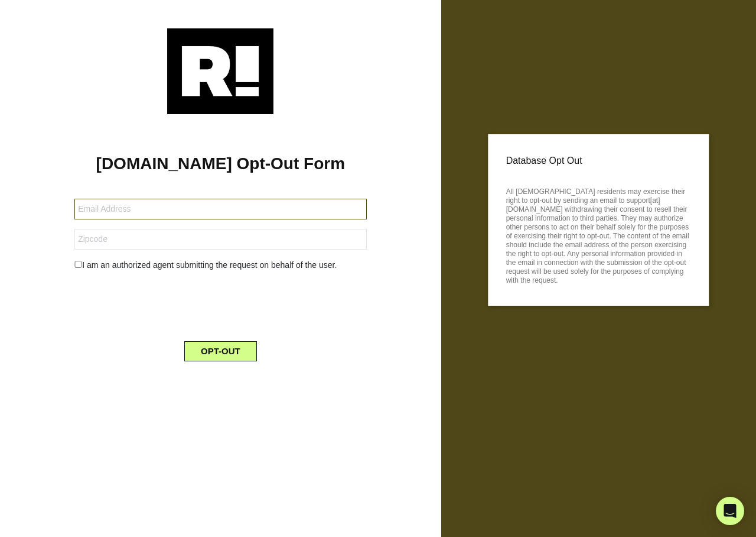 Image resolution: width=756 pixels, height=537 pixels. I want to click on div: I am an authorized agent submitting the request on behalf of the user., so click(220, 265).